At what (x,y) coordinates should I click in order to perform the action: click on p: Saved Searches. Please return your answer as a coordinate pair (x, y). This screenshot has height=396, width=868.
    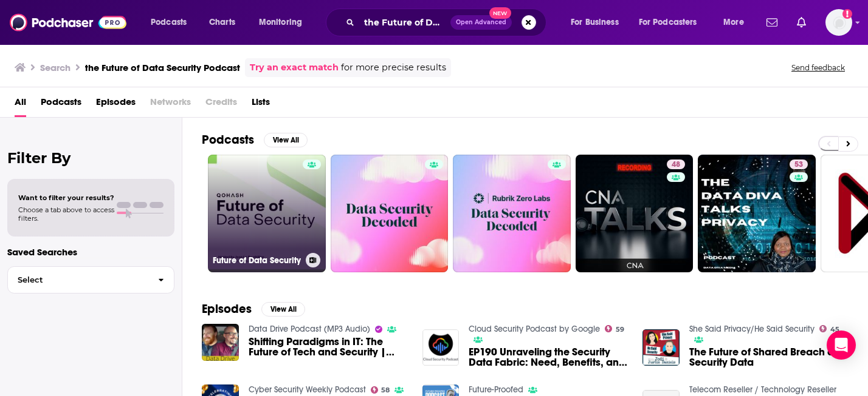
    Looking at the image, I should click on (90, 252).